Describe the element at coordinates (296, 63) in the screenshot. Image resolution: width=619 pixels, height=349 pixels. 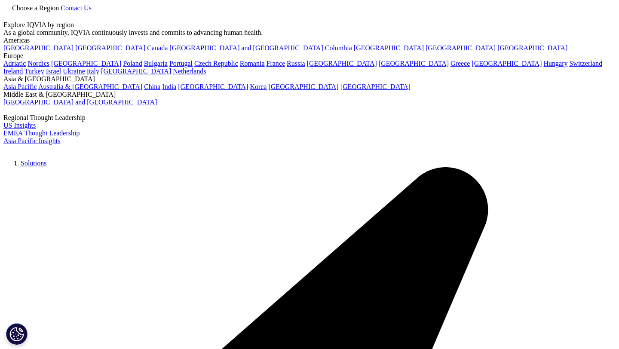
I see `a: Russia` at that location.